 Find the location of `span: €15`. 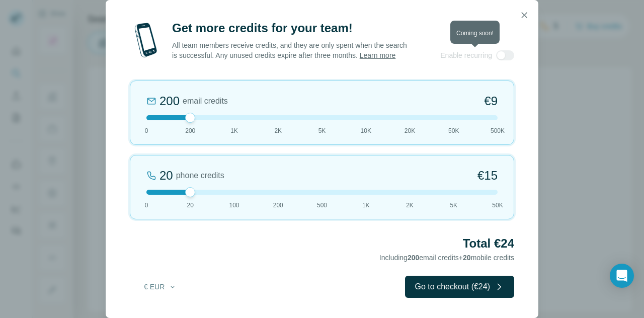

span: €15 is located at coordinates (487, 175).